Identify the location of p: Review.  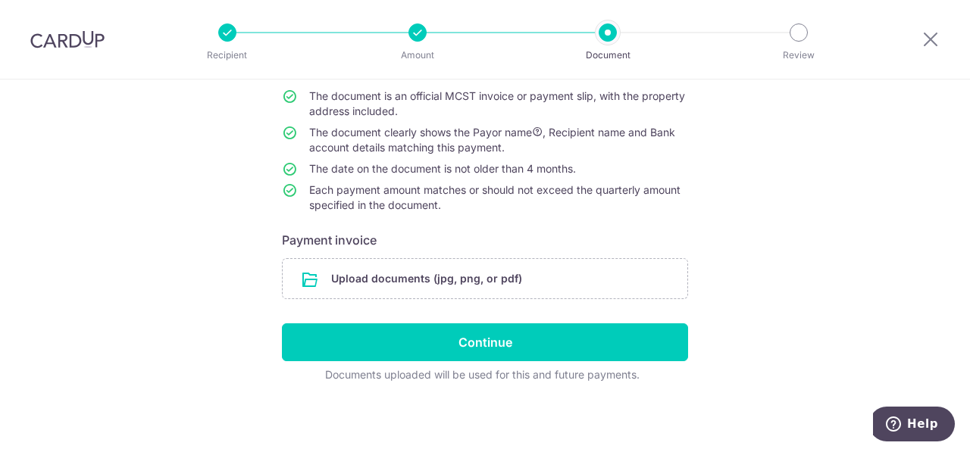
(799, 55).